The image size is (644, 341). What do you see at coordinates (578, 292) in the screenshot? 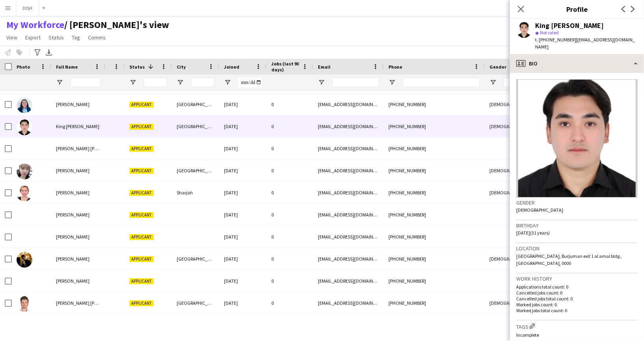
I see `p: Cancelled jobs count: 0` at bounding box center [578, 292].